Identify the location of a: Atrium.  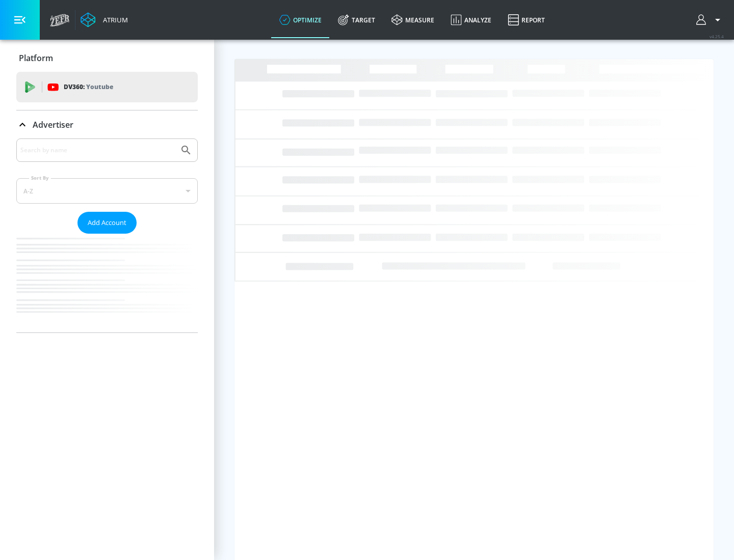
(104, 20).